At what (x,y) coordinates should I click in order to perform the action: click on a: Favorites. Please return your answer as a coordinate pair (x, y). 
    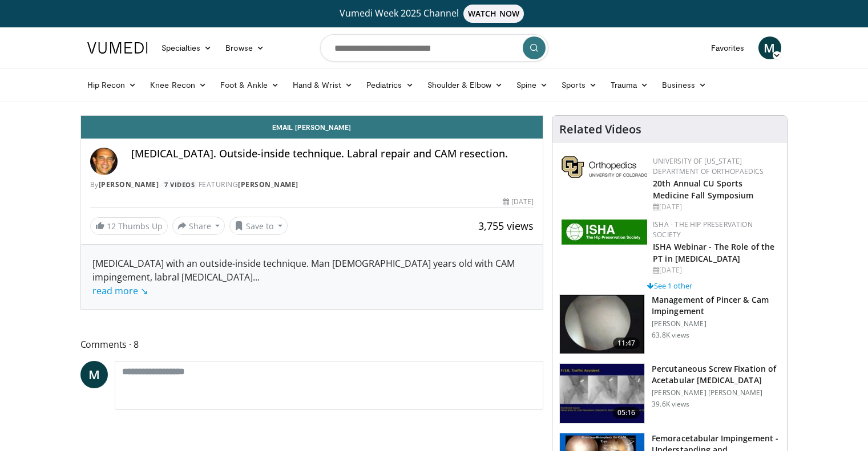
    Looking at the image, I should click on (728, 48).